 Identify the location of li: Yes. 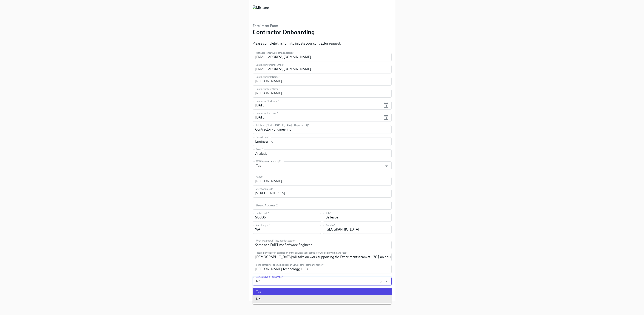
(322, 292).